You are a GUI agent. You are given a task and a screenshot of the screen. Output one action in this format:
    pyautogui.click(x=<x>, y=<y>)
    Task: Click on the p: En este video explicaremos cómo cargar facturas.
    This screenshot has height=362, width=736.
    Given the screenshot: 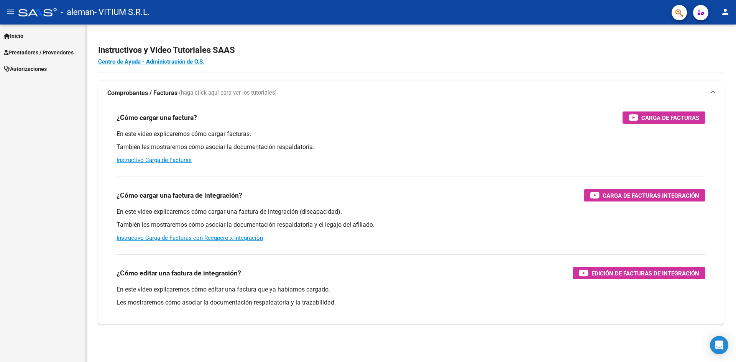 What is the action you would take?
    pyautogui.click(x=411, y=134)
    